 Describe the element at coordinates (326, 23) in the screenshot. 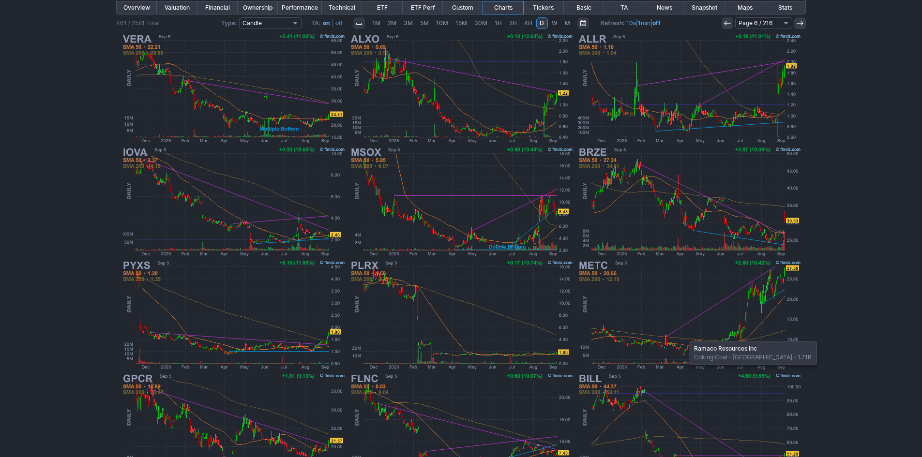

I see `b: on` at that location.